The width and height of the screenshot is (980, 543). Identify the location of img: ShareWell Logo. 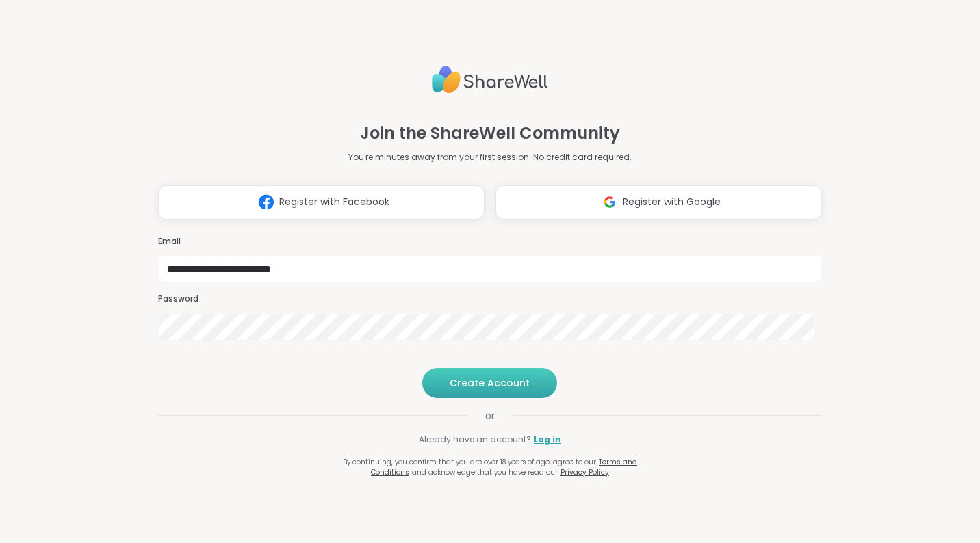
(490, 79).